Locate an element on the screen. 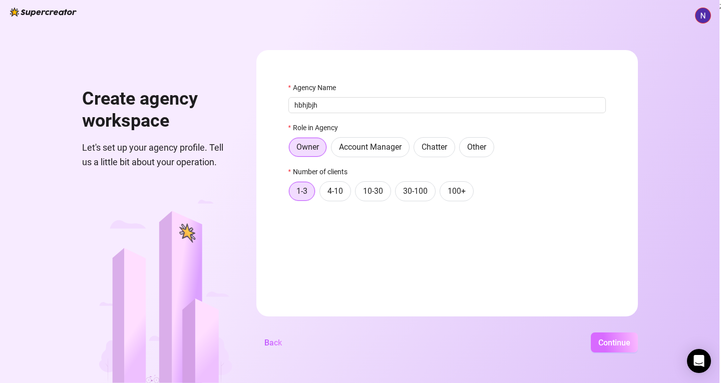  h1: Create agency workspace is located at coordinates (157, 110).